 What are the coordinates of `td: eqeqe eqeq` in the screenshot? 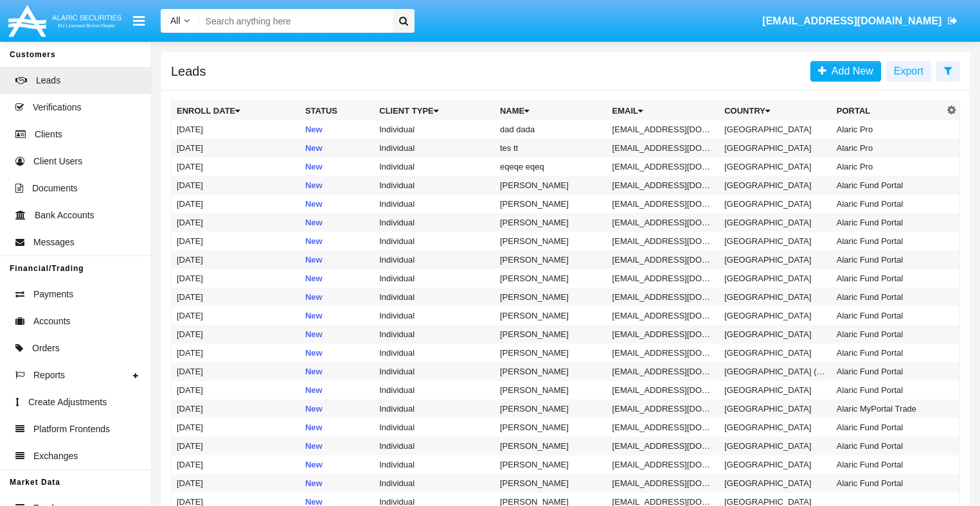 It's located at (551, 166).